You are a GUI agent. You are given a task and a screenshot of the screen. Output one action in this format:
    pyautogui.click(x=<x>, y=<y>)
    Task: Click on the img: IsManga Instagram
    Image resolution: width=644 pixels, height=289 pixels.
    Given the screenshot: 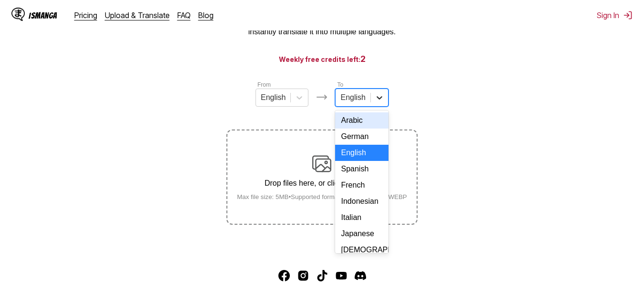 What is the action you would take?
    pyautogui.click(x=303, y=276)
    